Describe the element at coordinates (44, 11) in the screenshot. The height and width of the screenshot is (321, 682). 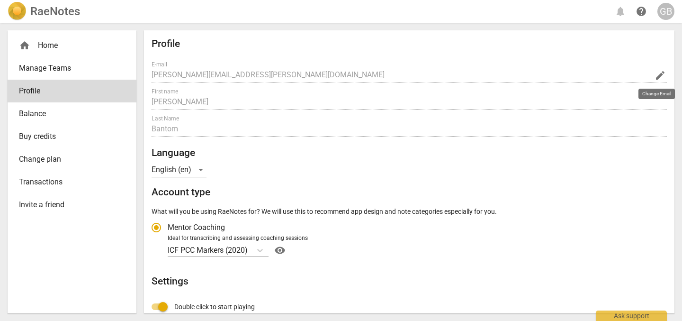
I see `a: LogoRaeNotes` at that location.